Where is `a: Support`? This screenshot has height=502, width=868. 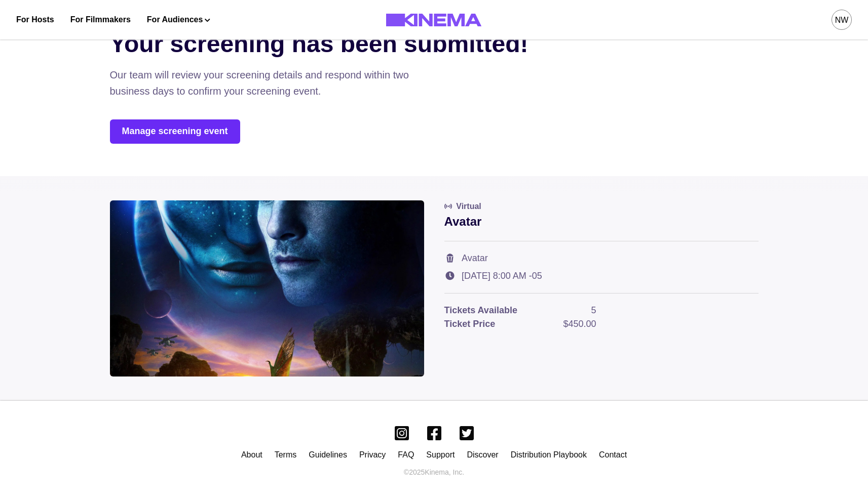 a: Support is located at coordinates (440, 454).